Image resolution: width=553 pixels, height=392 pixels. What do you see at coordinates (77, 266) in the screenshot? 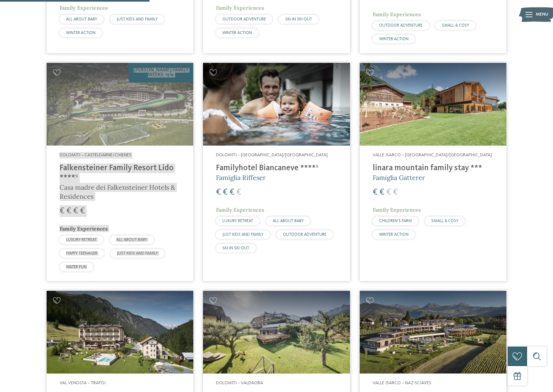
I see `span: WATER FUN` at bounding box center [77, 266].